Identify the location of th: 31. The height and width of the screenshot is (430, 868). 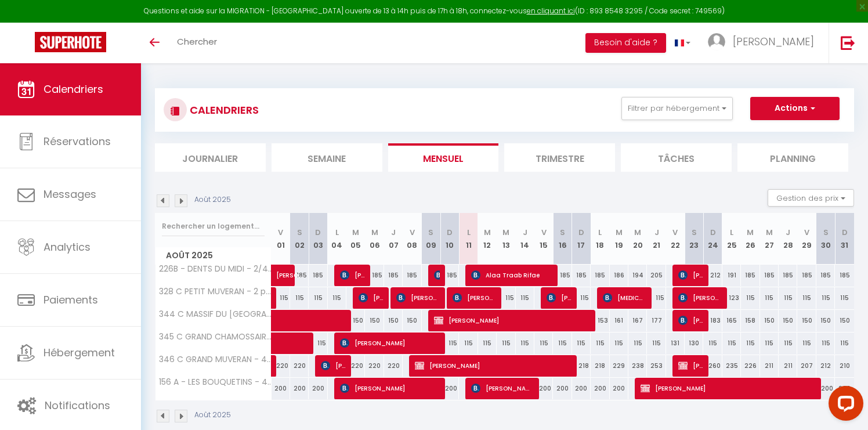
(844, 239).